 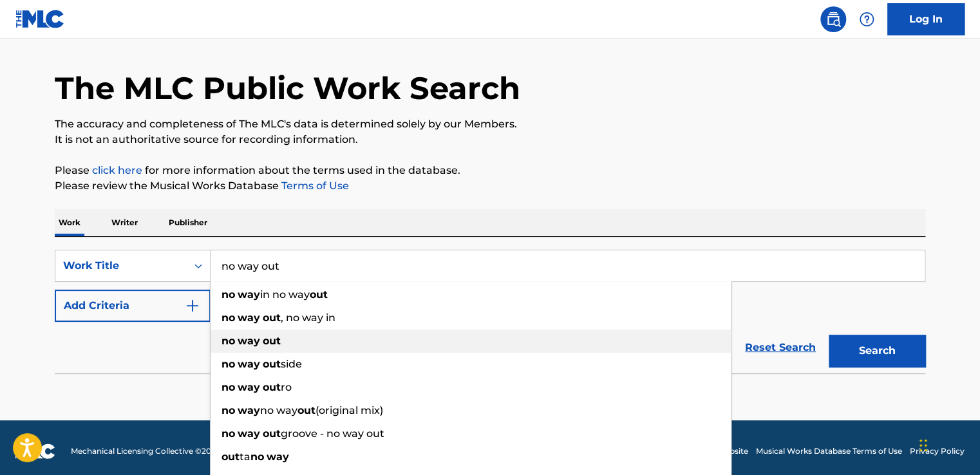 I want to click on a: Musical Works Database Terms of Use, so click(x=829, y=451).